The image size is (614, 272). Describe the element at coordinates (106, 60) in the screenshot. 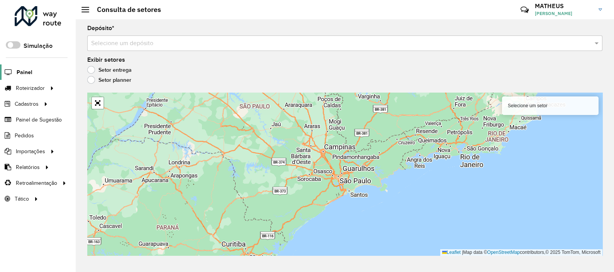

I see `label: Exibir setores` at that location.